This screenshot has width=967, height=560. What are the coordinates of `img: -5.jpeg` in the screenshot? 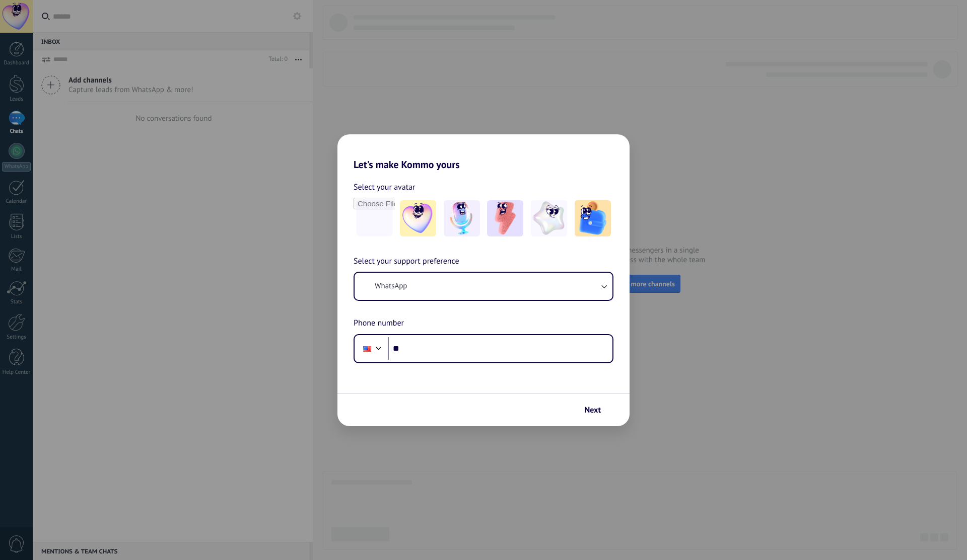 It's located at (593, 218).